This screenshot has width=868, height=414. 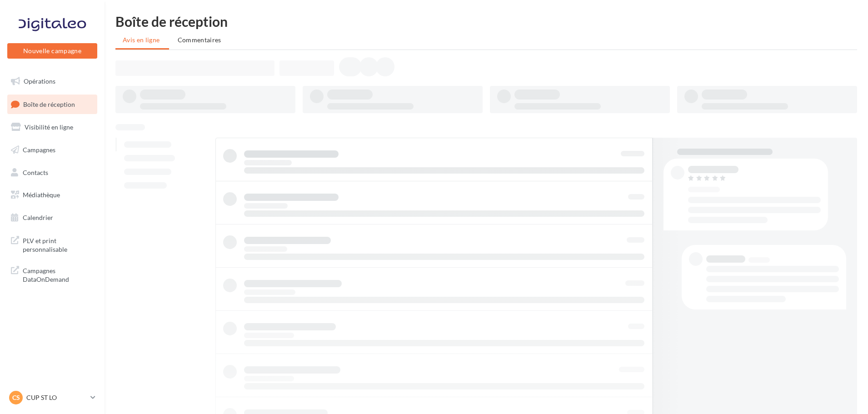 I want to click on a: PLV et print personnalisable, so click(x=52, y=244).